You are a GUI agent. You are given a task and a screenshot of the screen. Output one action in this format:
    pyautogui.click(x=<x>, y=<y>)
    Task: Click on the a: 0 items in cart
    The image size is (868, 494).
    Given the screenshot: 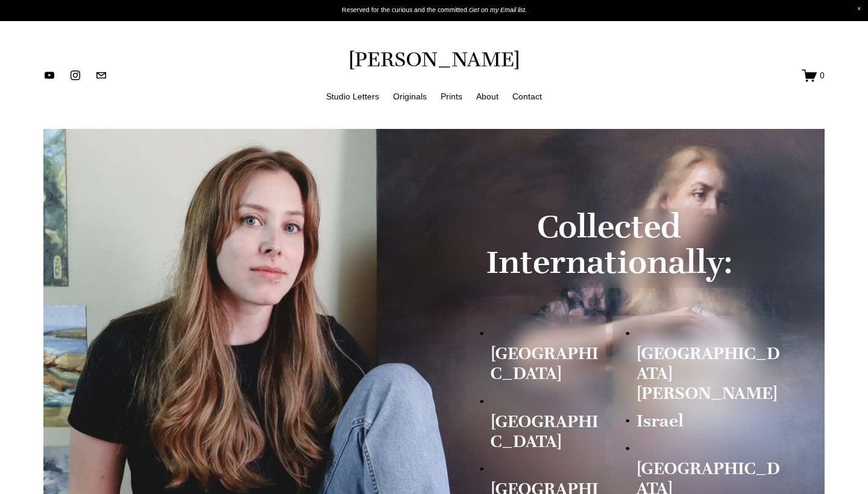 What is the action you would take?
    pyautogui.click(x=813, y=75)
    